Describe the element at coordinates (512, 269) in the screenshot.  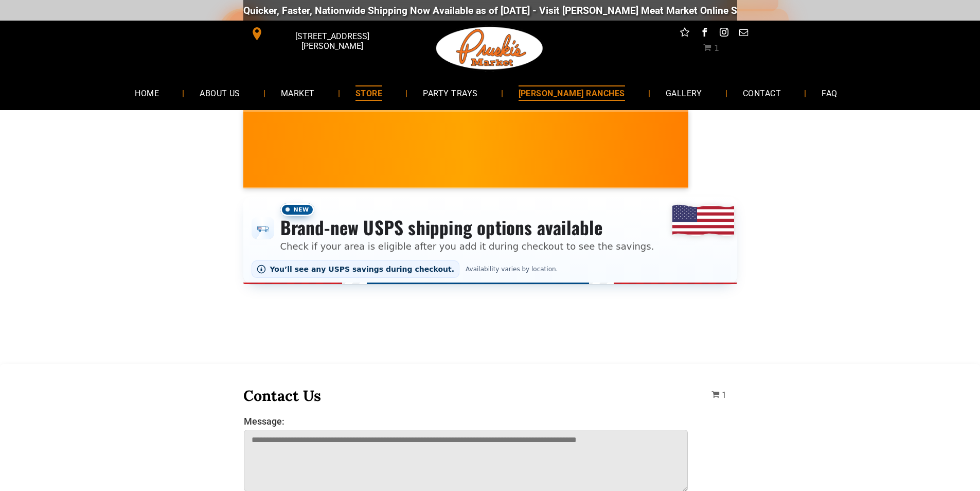
I see `span: Availability varies by location.` at that location.